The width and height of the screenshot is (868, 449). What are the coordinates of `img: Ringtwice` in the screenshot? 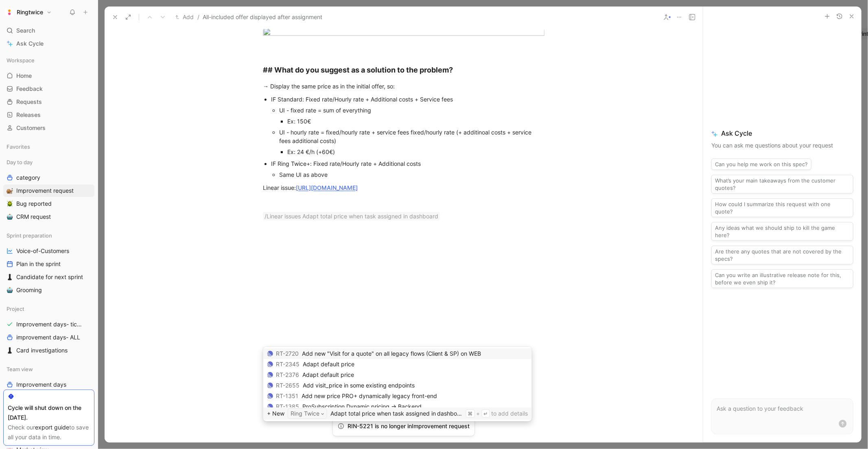 It's located at (10, 12).